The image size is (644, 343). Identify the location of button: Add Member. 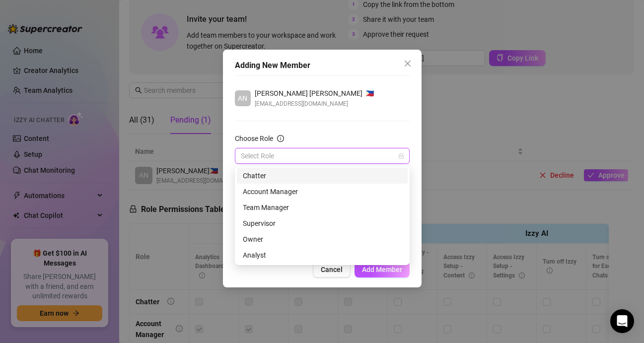
(382, 269).